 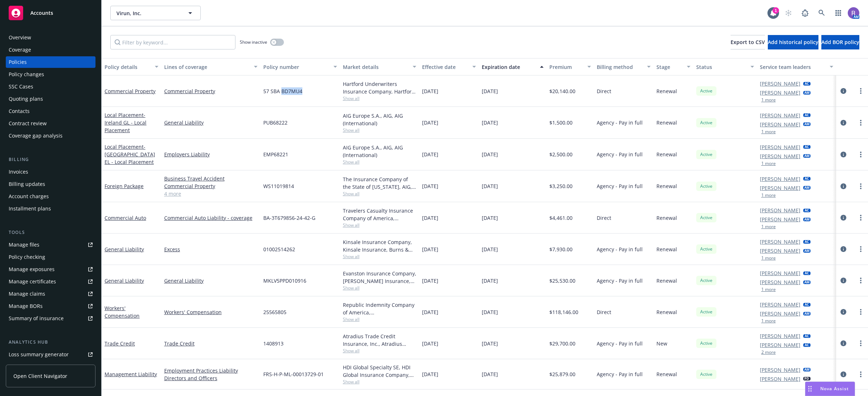 I want to click on span: 57 SBA BD7MU4, so click(x=283, y=91).